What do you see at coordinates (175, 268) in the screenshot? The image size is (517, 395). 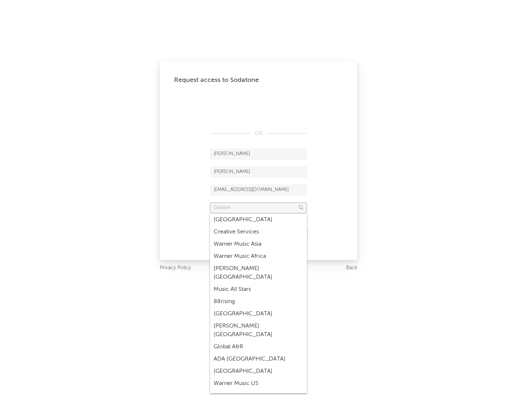 I see `a: Privacy Policy` at bounding box center [175, 268].